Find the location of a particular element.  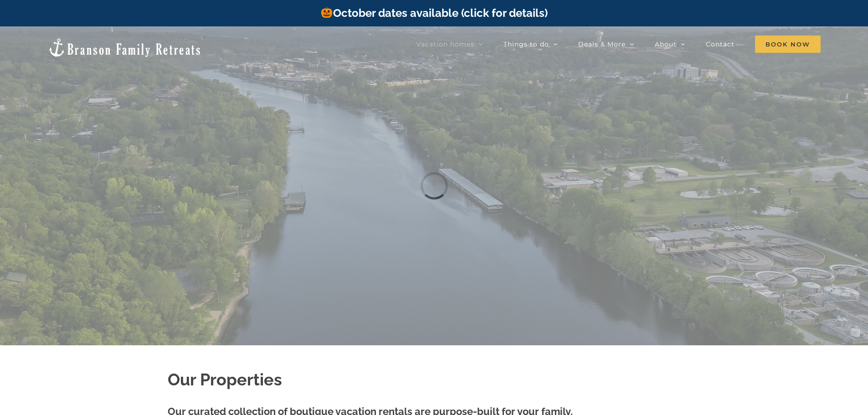

span: Things to do is located at coordinates (527, 44).